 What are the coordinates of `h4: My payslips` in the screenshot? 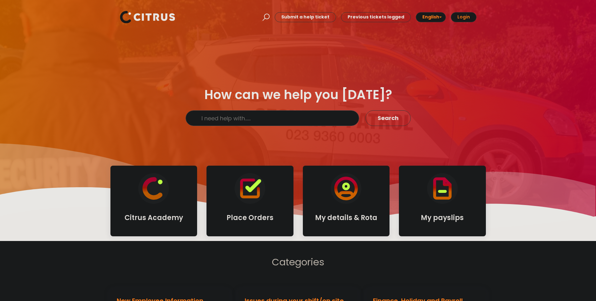 It's located at (443, 218).